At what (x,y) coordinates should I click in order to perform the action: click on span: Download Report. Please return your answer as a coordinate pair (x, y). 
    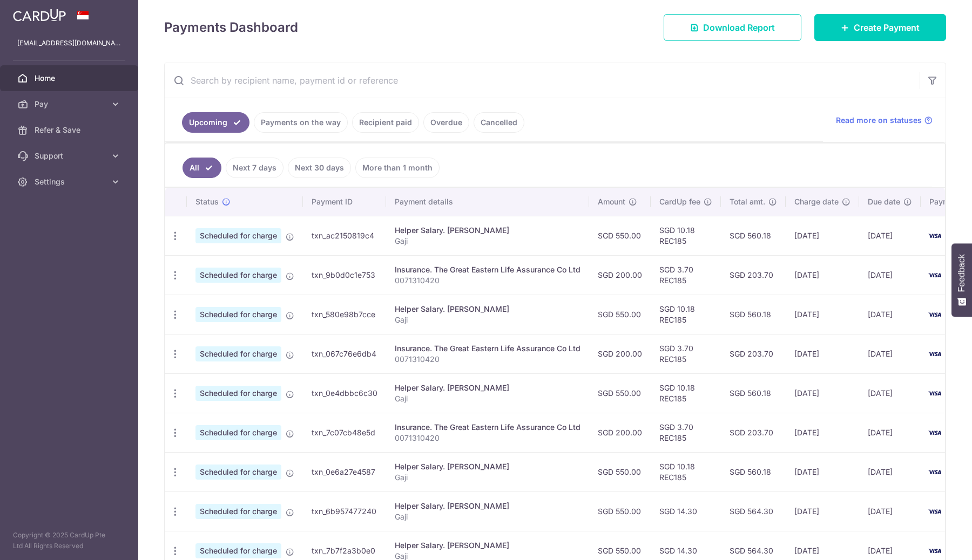
    Looking at the image, I should click on (738, 28).